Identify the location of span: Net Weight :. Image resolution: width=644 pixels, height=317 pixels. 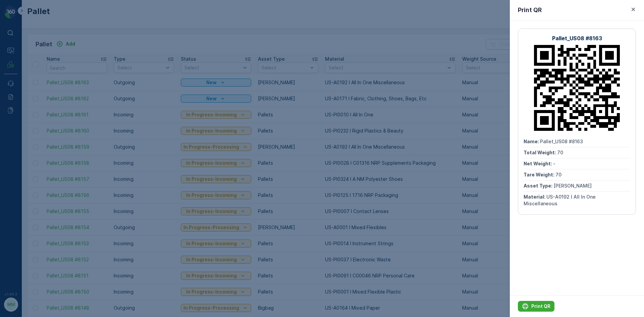
(538, 163).